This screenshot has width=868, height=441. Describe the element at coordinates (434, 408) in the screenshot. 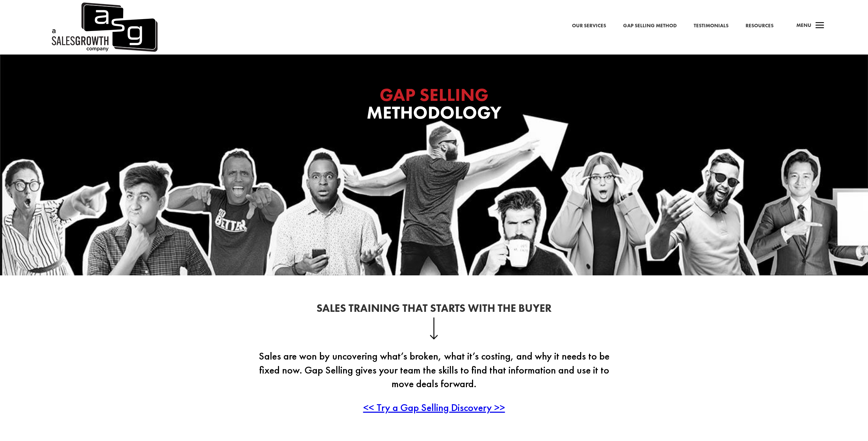

I see `a: << Try a Gap Selling Discovery >>` at that location.